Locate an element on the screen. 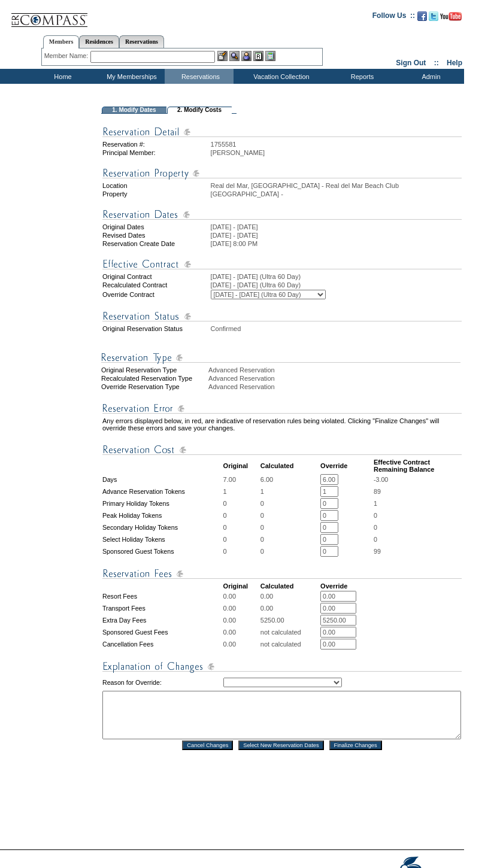 The width and height of the screenshot is (500, 868). td: Admin is located at coordinates (430, 76).